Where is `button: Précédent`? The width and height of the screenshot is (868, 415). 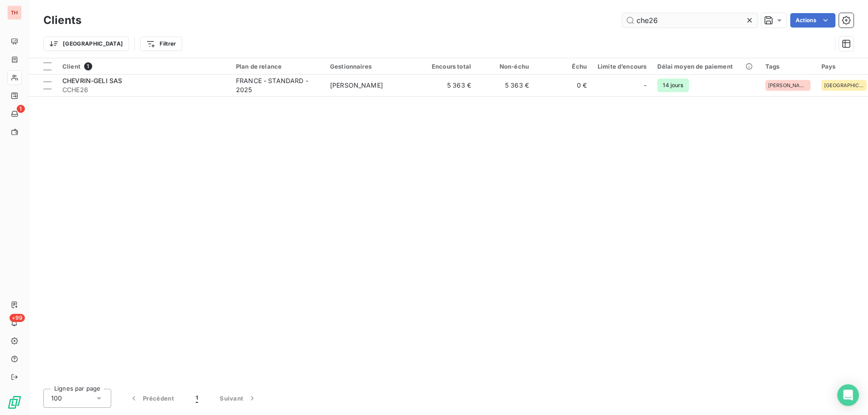 button: Précédent is located at coordinates (151, 398).